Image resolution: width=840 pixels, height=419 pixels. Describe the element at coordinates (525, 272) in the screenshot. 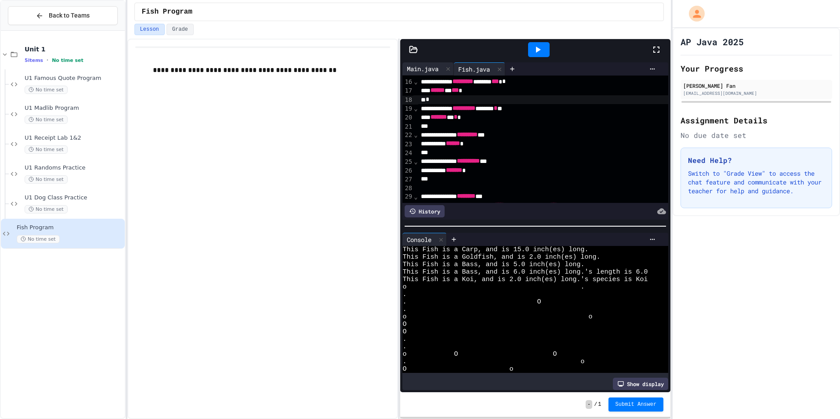

I see `span: This Fish is a Bass, and is 6.0 inch(es) long.'s length is 6.0` at that location.